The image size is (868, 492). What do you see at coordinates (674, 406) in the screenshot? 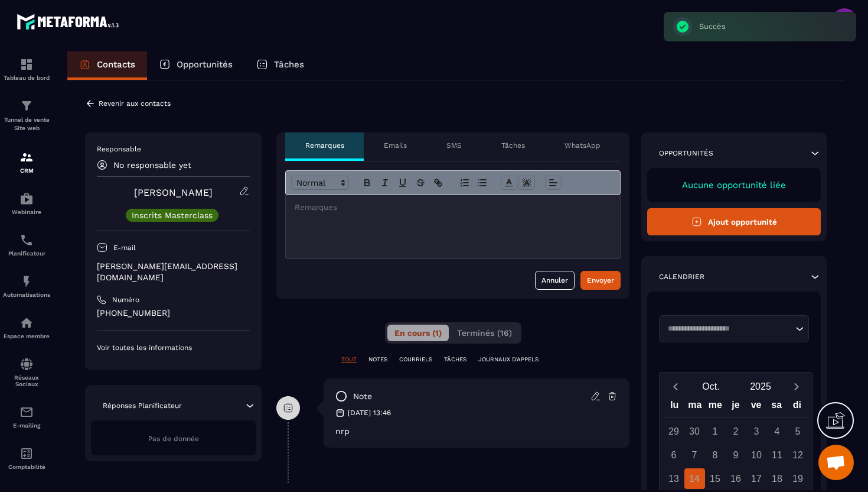
I see `div: lu` at bounding box center [674, 406].